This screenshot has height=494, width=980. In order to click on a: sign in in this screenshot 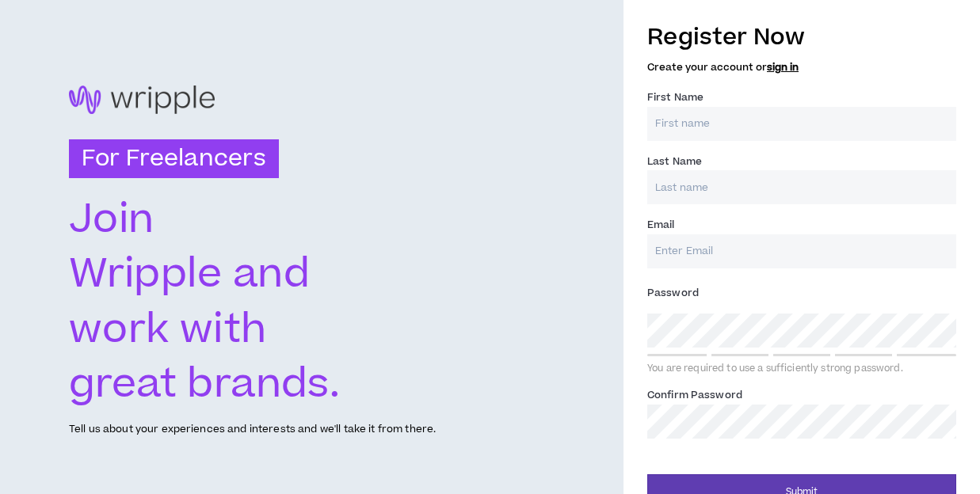, I will do `click(783, 67)`.